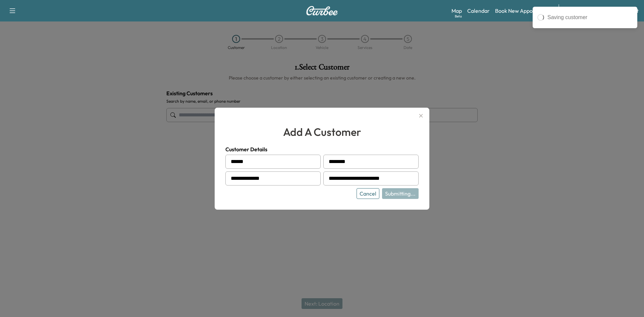 The width and height of the screenshot is (644, 317). What do you see at coordinates (322, 132) in the screenshot?
I see `h2: add a customer` at bounding box center [322, 132].